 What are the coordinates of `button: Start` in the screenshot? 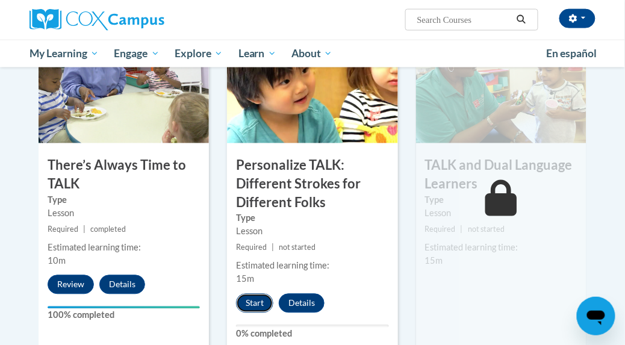 It's located at (255, 303).